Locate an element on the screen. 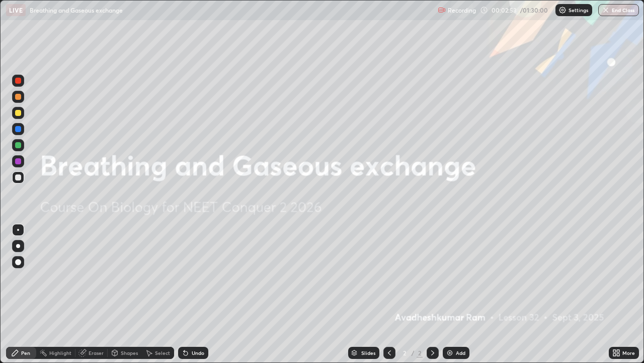  p: LIVE is located at coordinates (16, 10).